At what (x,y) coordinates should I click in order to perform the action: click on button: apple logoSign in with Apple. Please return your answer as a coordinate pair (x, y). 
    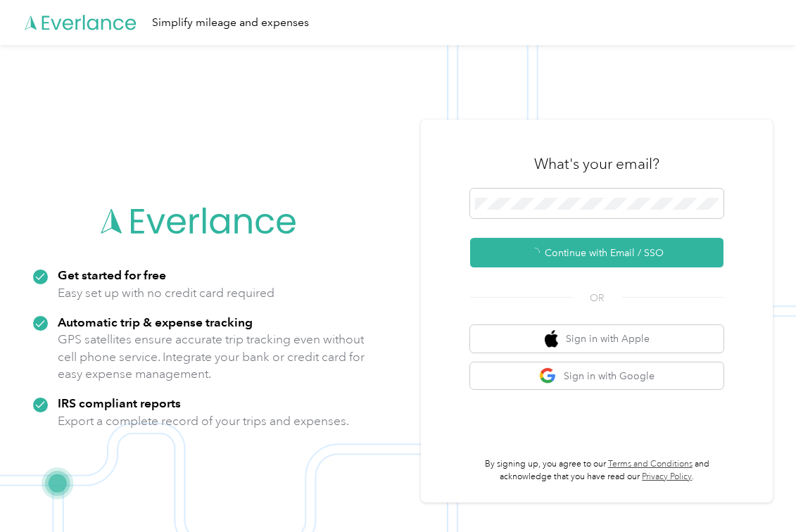
    Looking at the image, I should click on (597, 338).